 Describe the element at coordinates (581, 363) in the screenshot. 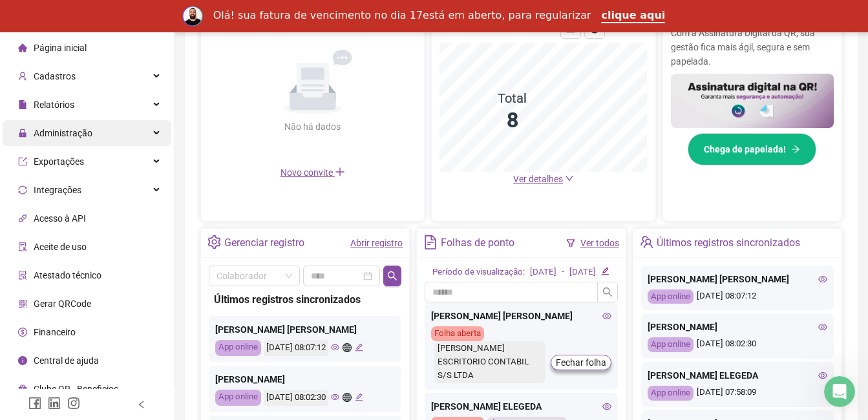

I see `span: Fechar folha` at that location.